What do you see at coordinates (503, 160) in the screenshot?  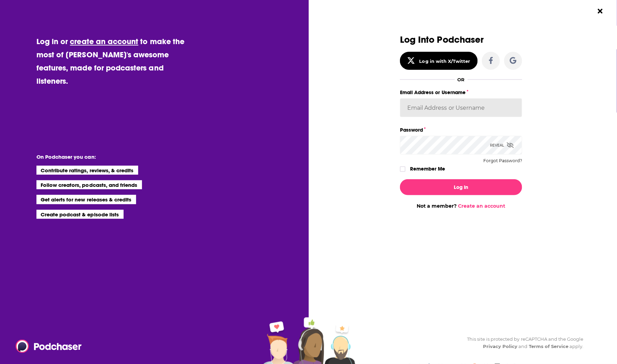 I see `button: Forgot Password?` at bounding box center [503, 160].